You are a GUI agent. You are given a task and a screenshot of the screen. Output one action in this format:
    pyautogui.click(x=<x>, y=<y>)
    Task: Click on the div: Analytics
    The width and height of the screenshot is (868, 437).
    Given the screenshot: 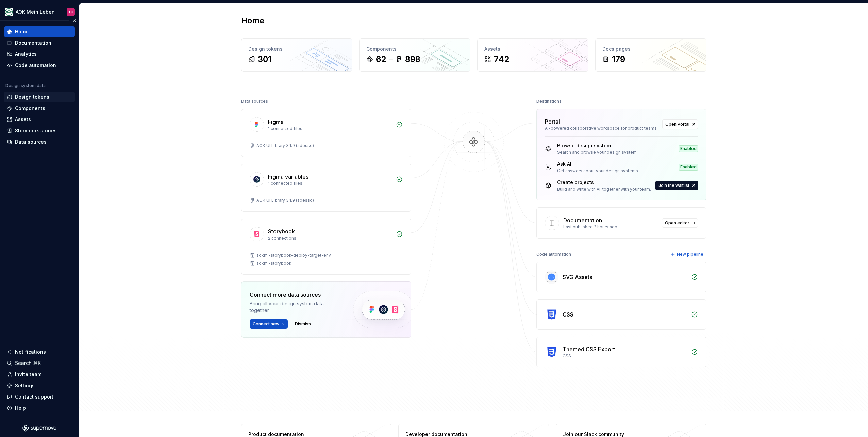 What is the action you would take?
    pyautogui.click(x=26, y=54)
    